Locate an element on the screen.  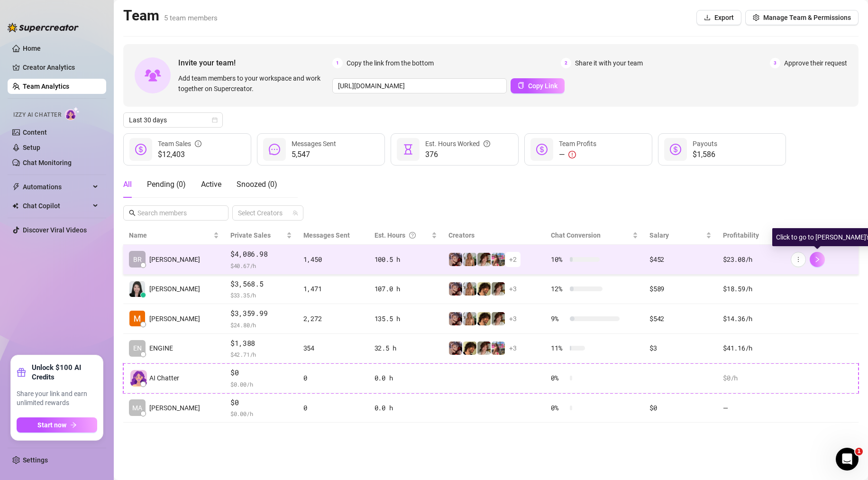
a: Setup is located at coordinates (31, 147).